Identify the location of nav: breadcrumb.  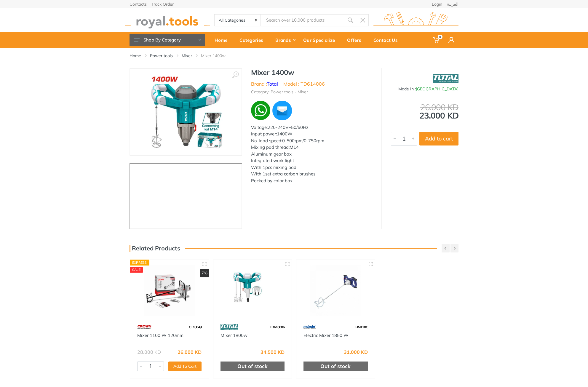
(294, 56).